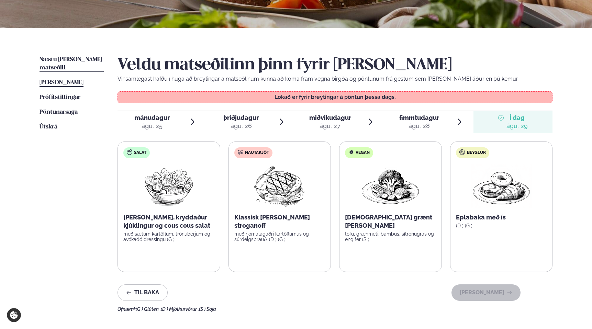  What do you see at coordinates (58, 112) in the screenshot?
I see `span: Pöntunarsaga` at bounding box center [58, 112].